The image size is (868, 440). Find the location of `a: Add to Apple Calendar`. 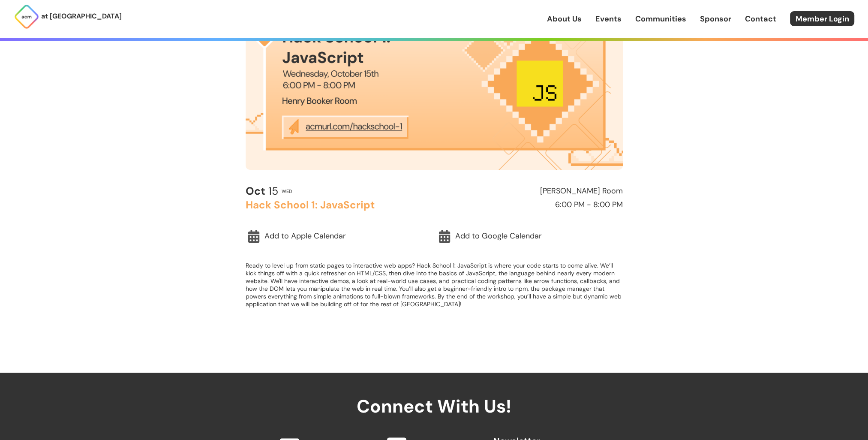

a: Add to Apple Calendar is located at coordinates (339, 236).